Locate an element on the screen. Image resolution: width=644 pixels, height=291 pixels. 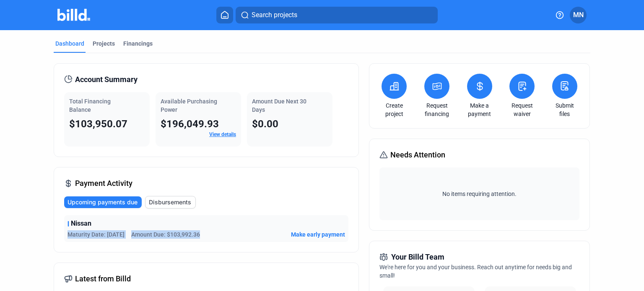
span: Upcoming payments due is located at coordinates (103, 202).